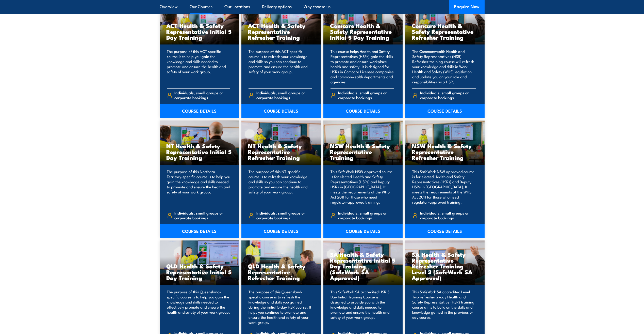  I want to click on h3: NT Health & Safety Representative Initial 5 Day Training, so click(199, 151).